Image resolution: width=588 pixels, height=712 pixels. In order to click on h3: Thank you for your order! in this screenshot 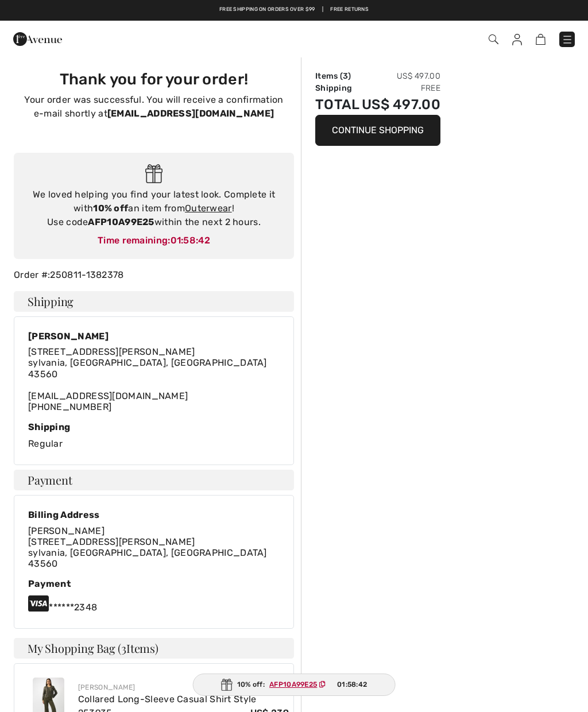, I will do `click(154, 79)`.